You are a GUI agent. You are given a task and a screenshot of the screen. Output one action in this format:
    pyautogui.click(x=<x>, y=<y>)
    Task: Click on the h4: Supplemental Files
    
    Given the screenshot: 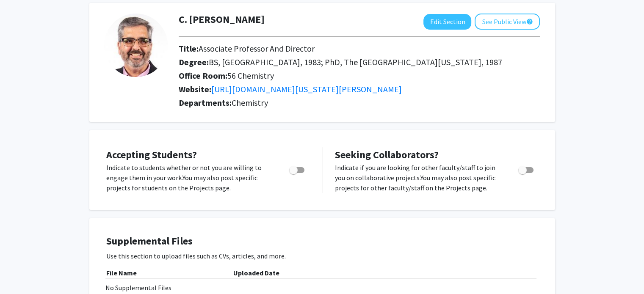 What is the action you would take?
    pyautogui.click(x=322, y=241)
    